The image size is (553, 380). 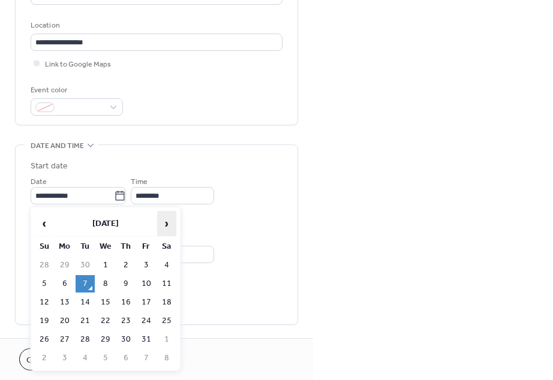 I want to click on span: Cancel, so click(x=42, y=360).